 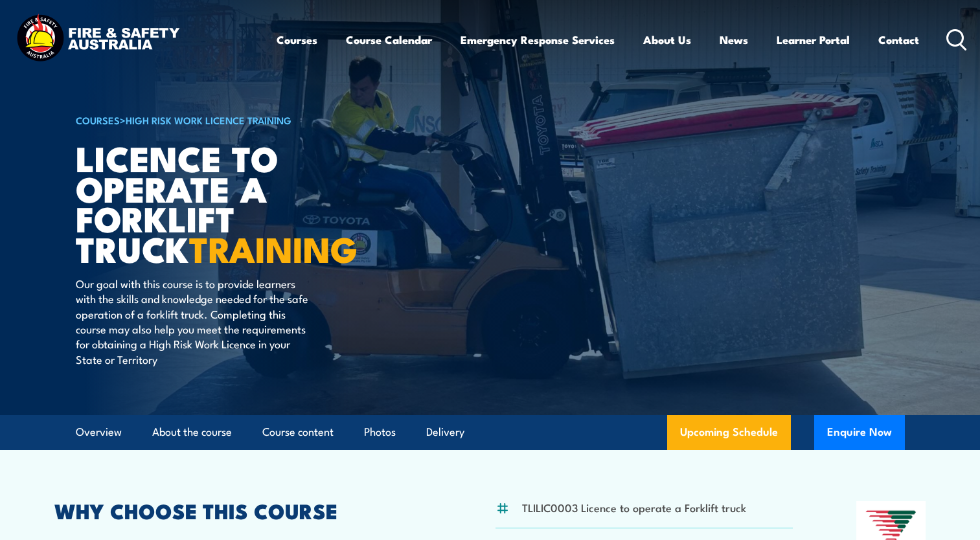 What do you see at coordinates (296, 39) in the screenshot?
I see `a: Courses` at bounding box center [296, 39].